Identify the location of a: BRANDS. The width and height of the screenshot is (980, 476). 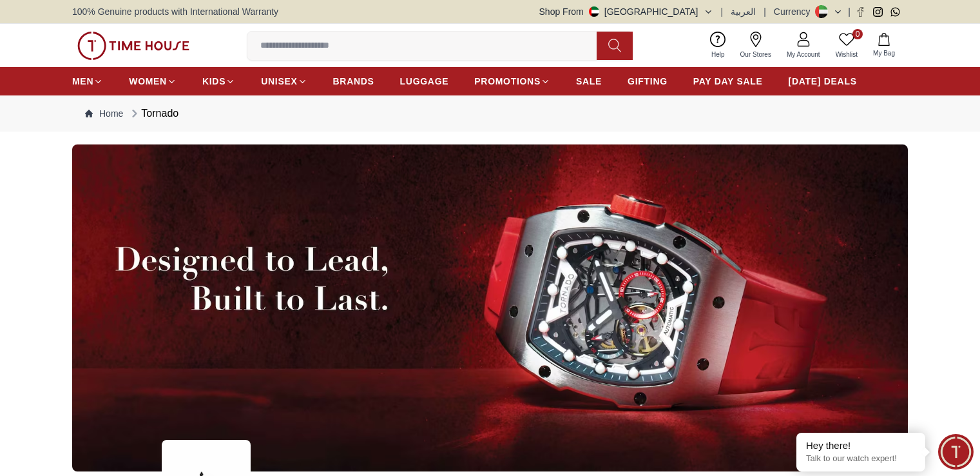
(354, 81).